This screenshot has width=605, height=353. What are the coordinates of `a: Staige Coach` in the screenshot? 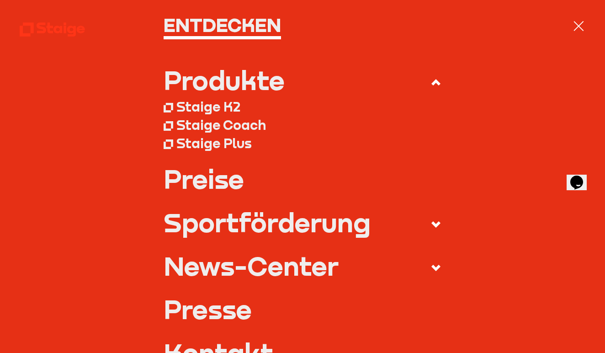 It's located at (302, 125).